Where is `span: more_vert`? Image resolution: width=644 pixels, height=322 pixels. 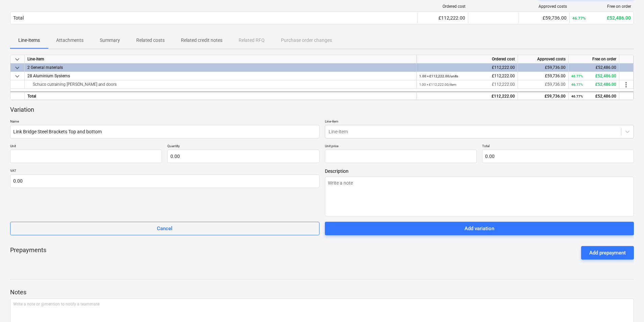 span: more_vert is located at coordinates (626, 85).